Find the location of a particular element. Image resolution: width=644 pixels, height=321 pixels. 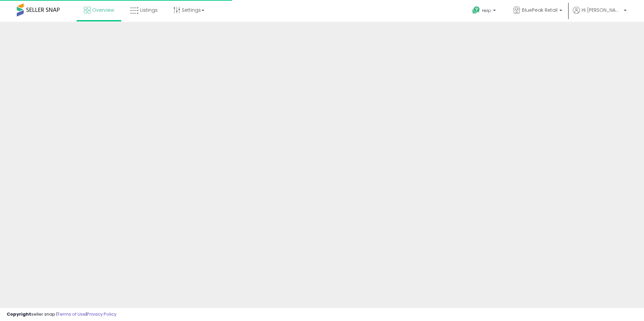

span: Help is located at coordinates (486, 10).